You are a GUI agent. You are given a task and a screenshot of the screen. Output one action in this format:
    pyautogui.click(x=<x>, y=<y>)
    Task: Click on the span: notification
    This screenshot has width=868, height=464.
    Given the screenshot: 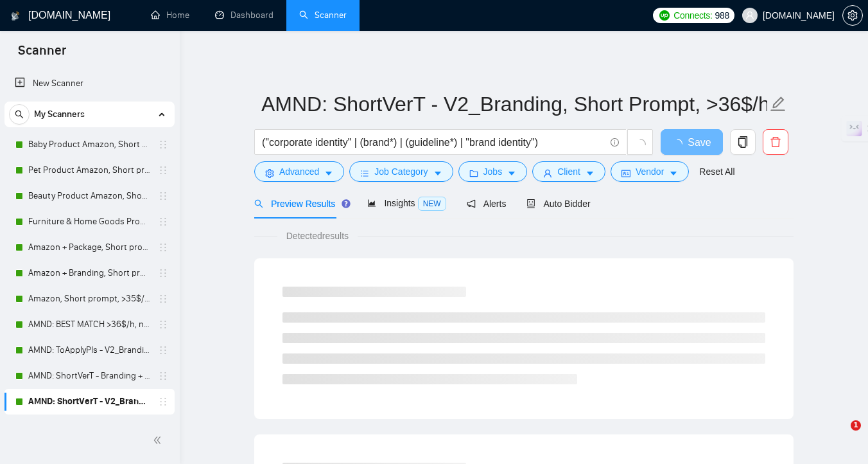 What is the action you would take?
    pyautogui.click(x=471, y=204)
    